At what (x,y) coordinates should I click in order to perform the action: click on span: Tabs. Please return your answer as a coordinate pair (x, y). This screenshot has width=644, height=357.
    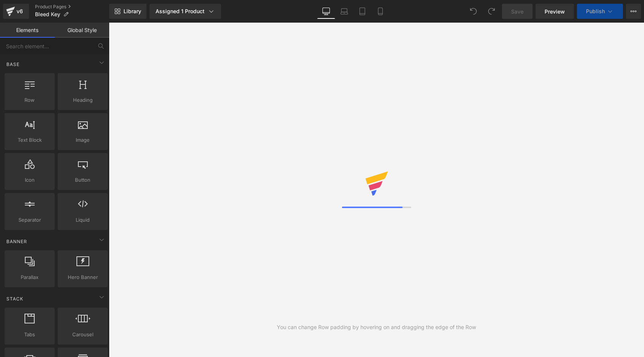
    Looking at the image, I should click on (29, 334).